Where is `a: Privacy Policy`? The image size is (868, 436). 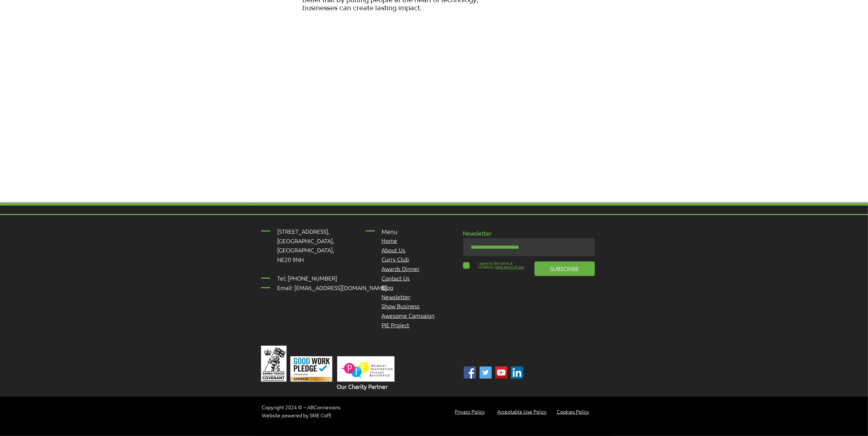
a: Privacy Policy is located at coordinates (470, 411).